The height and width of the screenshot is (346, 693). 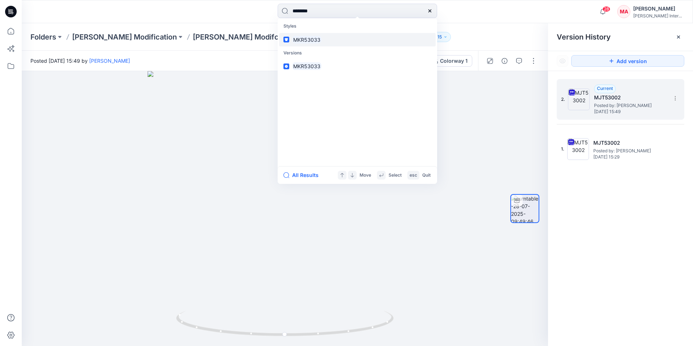 I want to click on button: All Results, so click(x=303, y=175).